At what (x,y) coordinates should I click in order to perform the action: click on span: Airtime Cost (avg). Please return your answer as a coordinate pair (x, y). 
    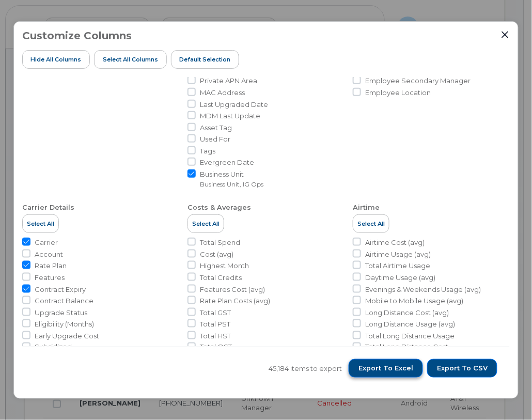
    Looking at the image, I should click on (394, 242).